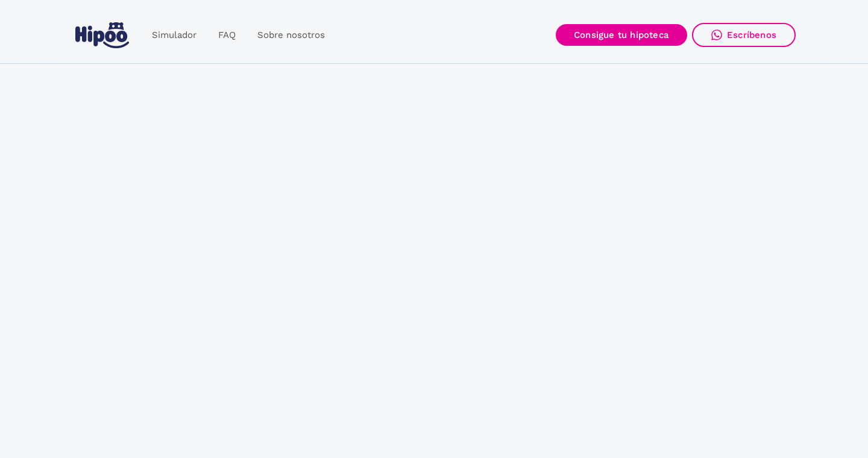 This screenshot has width=868, height=458. Describe the element at coordinates (621, 35) in the screenshot. I see `a: Consigue tu hipoteca` at that location.